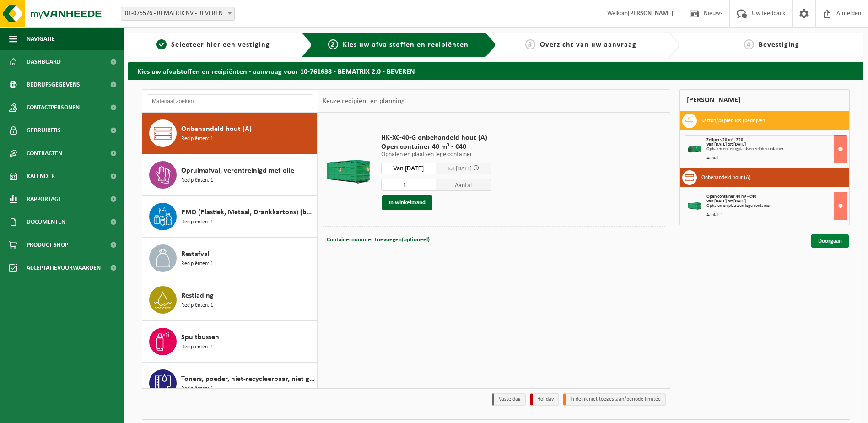  Describe the element at coordinates (230, 342) in the screenshot. I see `button: Spuitbussen Recipiënten: 1` at that location.